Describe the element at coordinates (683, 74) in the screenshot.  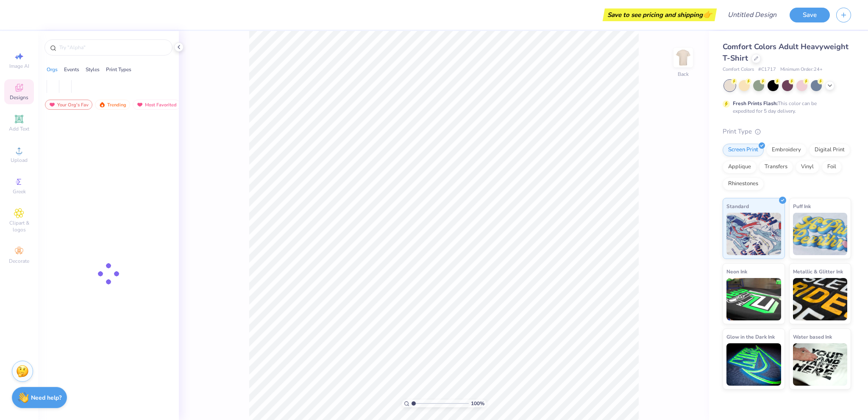
I see `div: Back` at that location.